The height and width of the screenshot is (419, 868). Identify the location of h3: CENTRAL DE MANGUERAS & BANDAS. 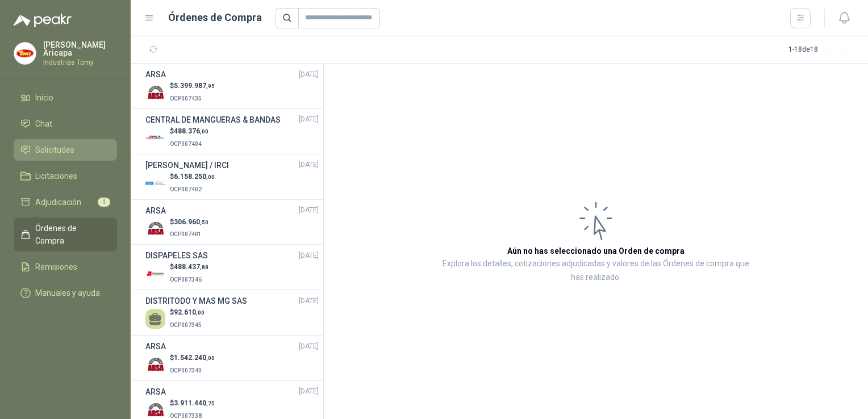
(213, 120).